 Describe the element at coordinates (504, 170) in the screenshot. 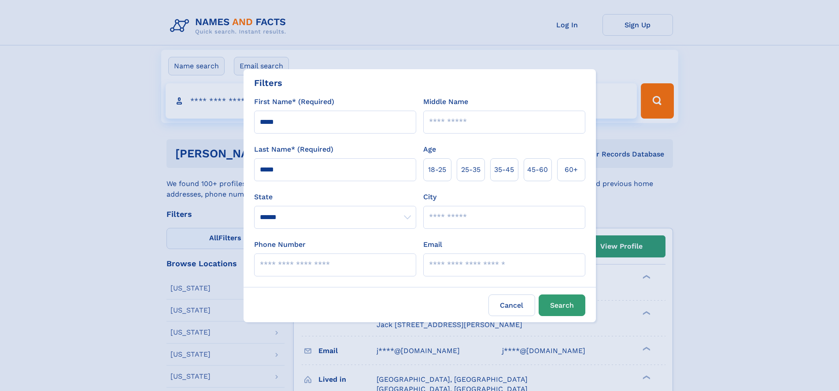

I see `span: 35‑45` at that location.